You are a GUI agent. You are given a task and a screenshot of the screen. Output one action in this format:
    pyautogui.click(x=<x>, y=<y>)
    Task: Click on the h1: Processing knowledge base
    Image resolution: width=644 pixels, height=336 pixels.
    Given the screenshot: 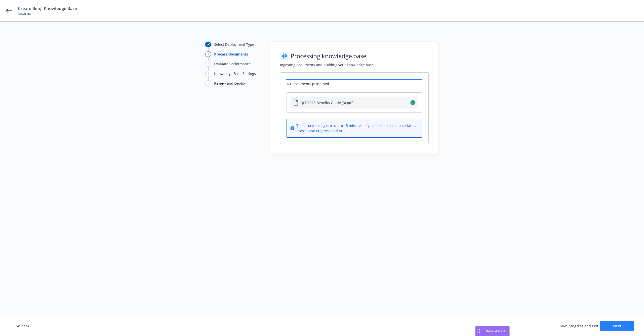 What is the action you would take?
    pyautogui.click(x=329, y=56)
    